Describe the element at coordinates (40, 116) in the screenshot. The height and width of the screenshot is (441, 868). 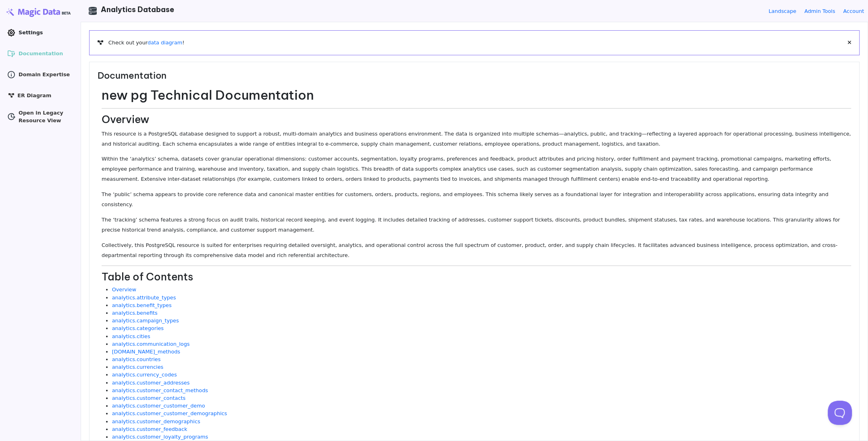
I see `a: Open in Legacy Resource View` at that location.